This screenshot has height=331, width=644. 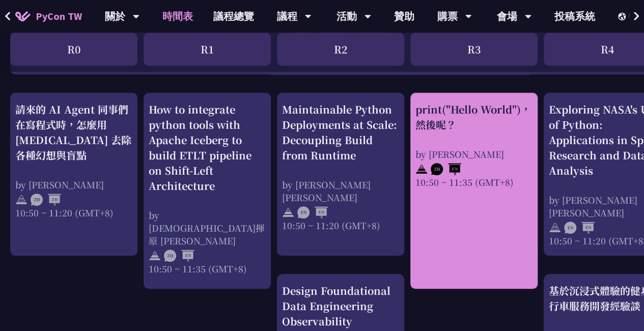 What do you see at coordinates (49, 16) in the screenshot?
I see `a: PyCon TW` at bounding box center [49, 16].